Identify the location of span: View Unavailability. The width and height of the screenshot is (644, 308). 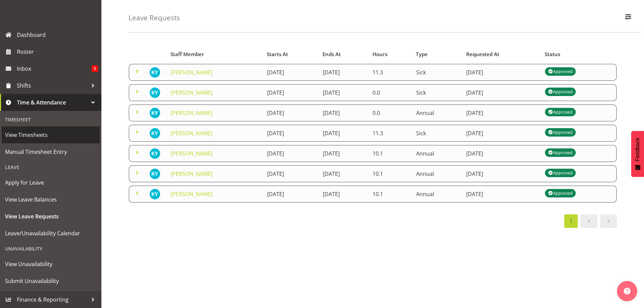
(51, 264).